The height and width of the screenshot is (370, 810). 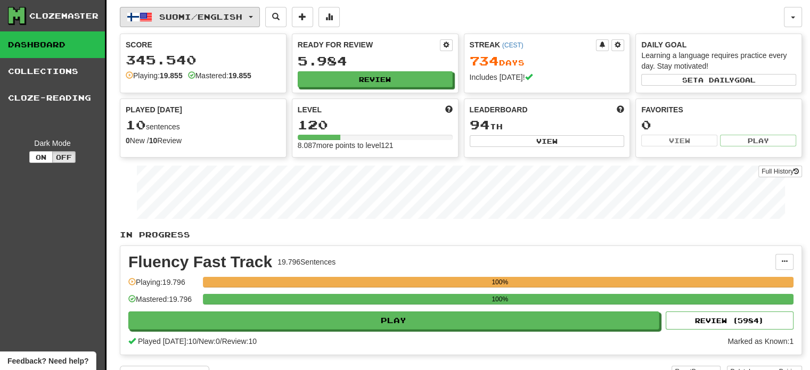 I want to click on button: Suomi/English, so click(x=190, y=17).